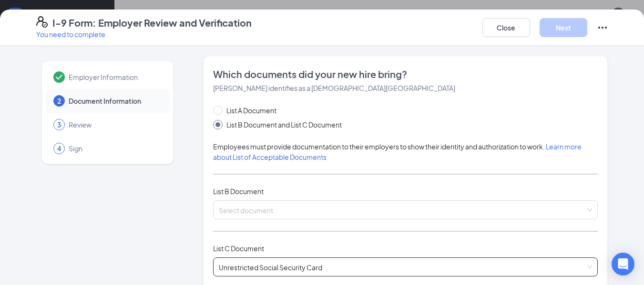  Describe the element at coordinates (59, 77) in the screenshot. I see `svg: Checkmark` at that location.